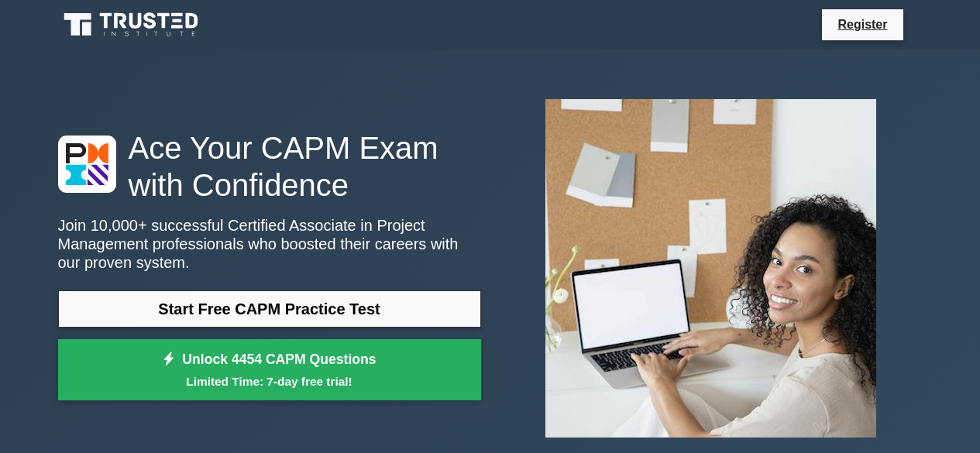 The width and height of the screenshot is (980, 453). What do you see at coordinates (269, 381) in the screenshot?
I see `small: Limited Time: 7-day free trial!` at bounding box center [269, 381].